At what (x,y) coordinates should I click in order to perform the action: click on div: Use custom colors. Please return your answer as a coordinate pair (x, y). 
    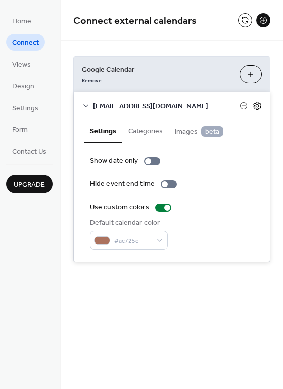
    Looking at the image, I should click on (119, 207).